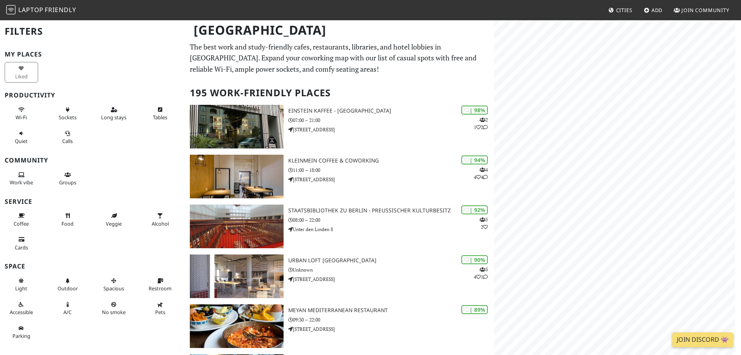  Describe the element at coordinates (21, 113) in the screenshot. I see `button: Wi-Fi` at that location.